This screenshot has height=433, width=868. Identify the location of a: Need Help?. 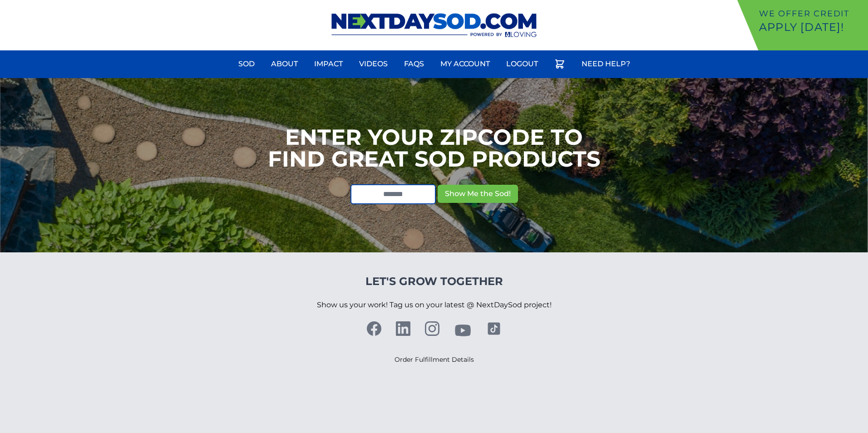
(605, 64).